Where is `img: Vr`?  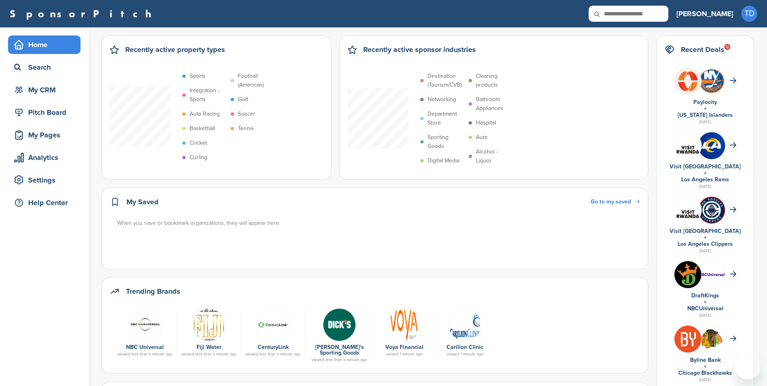
img: Vr is located at coordinates (688, 210).